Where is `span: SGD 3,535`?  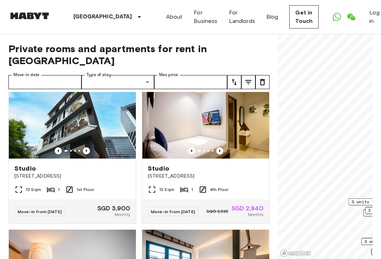 span: SGD 3,535 is located at coordinates (217, 212).